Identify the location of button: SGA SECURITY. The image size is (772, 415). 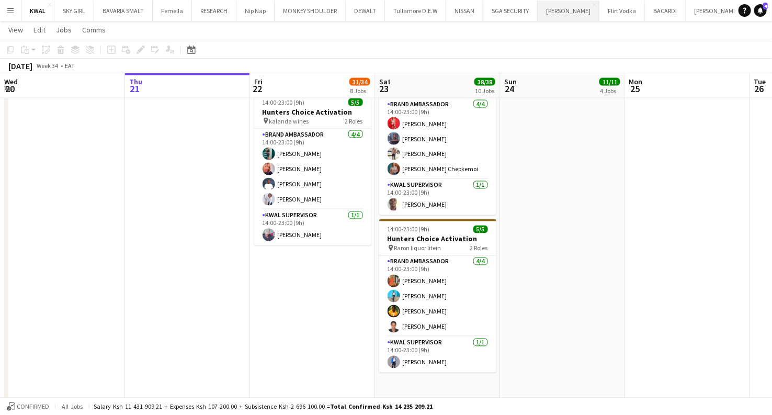
(511, 10).